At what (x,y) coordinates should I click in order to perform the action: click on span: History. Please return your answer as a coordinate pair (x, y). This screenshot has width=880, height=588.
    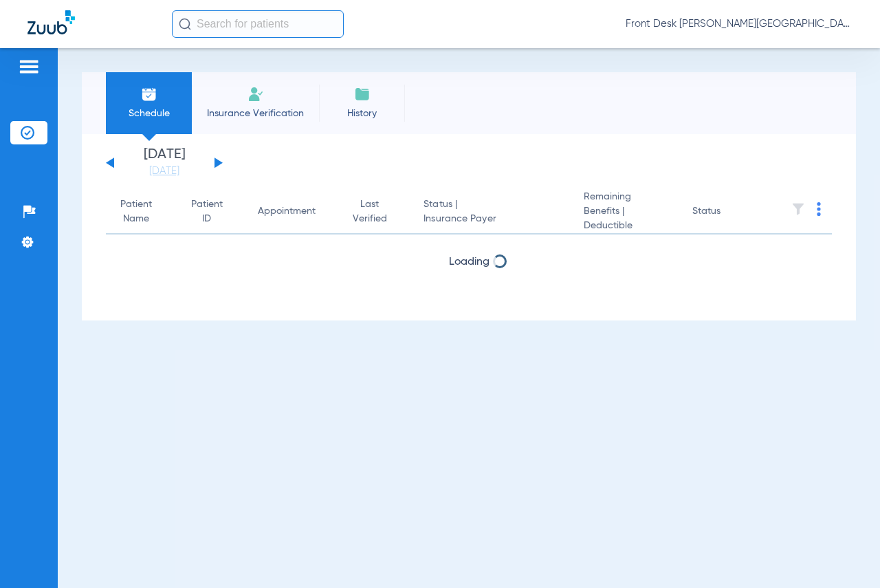
    Looking at the image, I should click on (361, 113).